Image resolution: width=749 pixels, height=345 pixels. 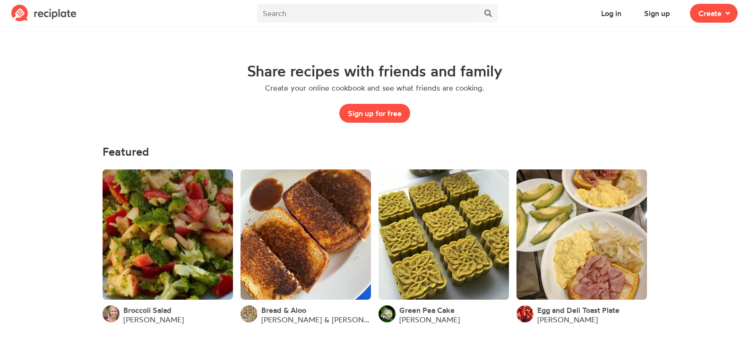 What do you see at coordinates (375, 152) in the screenshot?
I see `h4: Featured` at bounding box center [375, 152].